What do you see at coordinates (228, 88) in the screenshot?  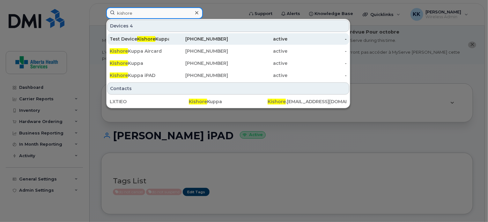 I see `div: Contacts` at bounding box center [228, 88].